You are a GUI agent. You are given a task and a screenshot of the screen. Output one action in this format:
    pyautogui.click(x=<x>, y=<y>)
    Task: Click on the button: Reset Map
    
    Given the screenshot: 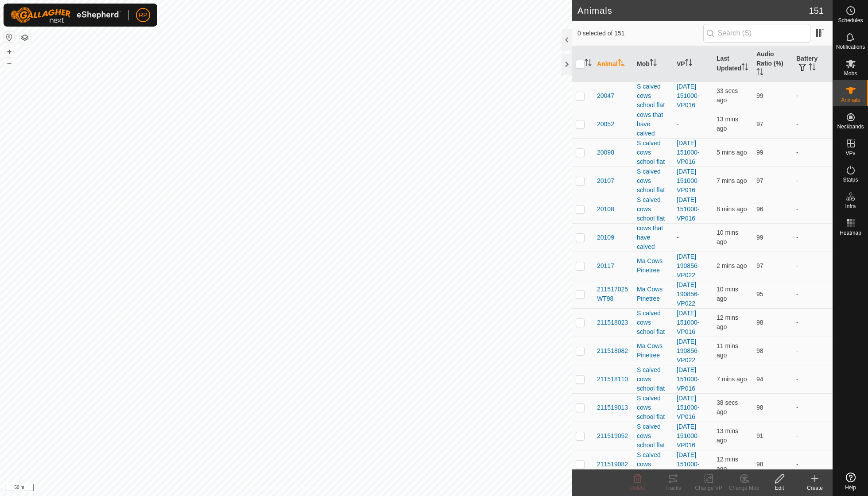 What is the action you would take?
    pyautogui.click(x=10, y=38)
    